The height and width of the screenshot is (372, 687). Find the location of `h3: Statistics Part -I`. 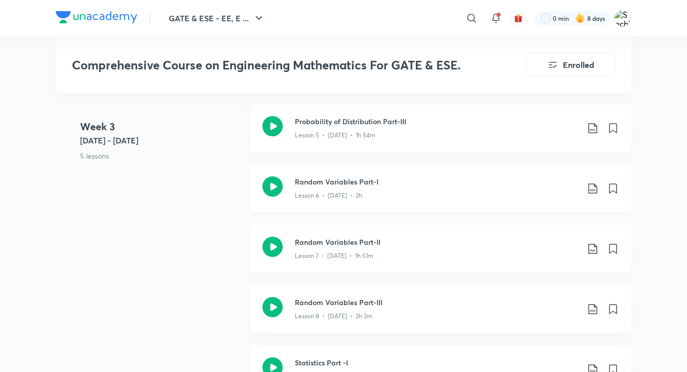

h3: Statistics Part -I is located at coordinates (437, 362).